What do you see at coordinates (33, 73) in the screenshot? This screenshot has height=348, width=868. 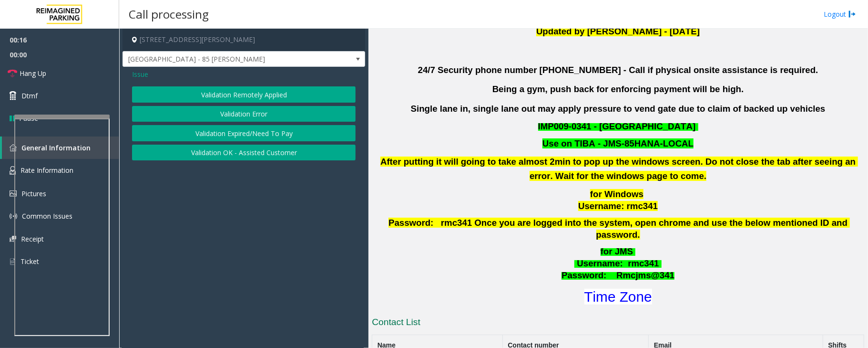 I see `span: Hang Up` at bounding box center [33, 73].